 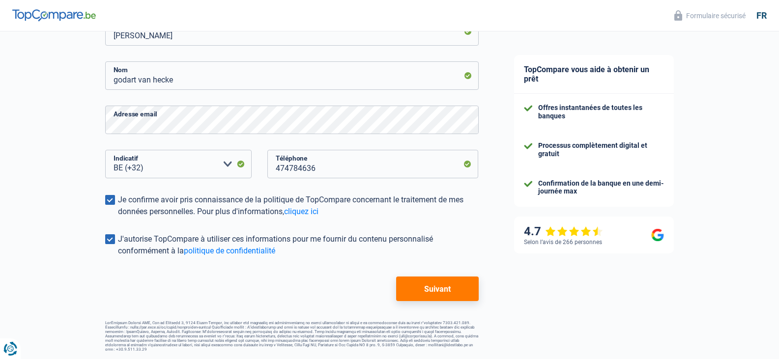 What do you see at coordinates (563, 242) in the screenshot?
I see `div: Selon l’avis de 266 personnes` at bounding box center [563, 242].